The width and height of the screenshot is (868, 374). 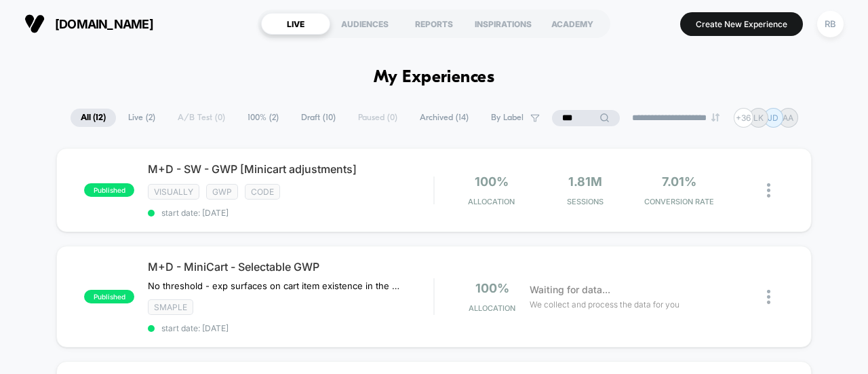 I want to click on span: By Label, so click(x=507, y=117).